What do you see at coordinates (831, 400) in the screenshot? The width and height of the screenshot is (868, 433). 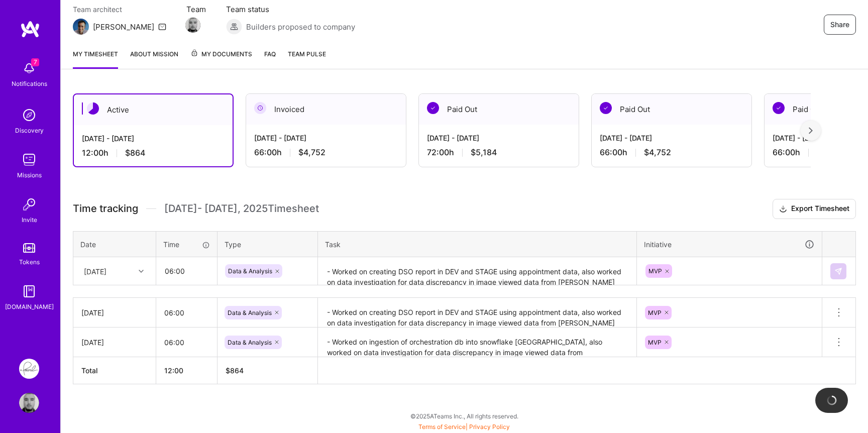 I see `img: loading` at bounding box center [831, 400].